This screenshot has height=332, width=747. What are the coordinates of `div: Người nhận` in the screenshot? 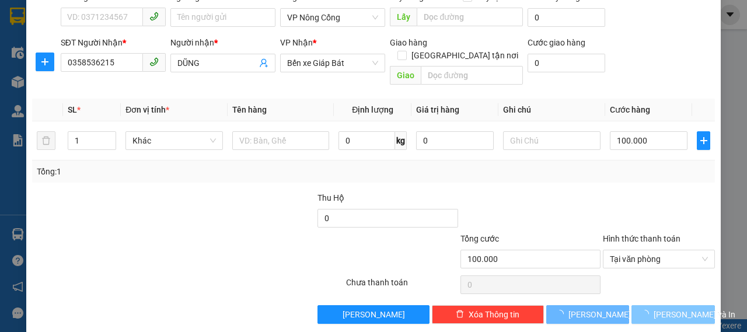 It's located at (223, 43).